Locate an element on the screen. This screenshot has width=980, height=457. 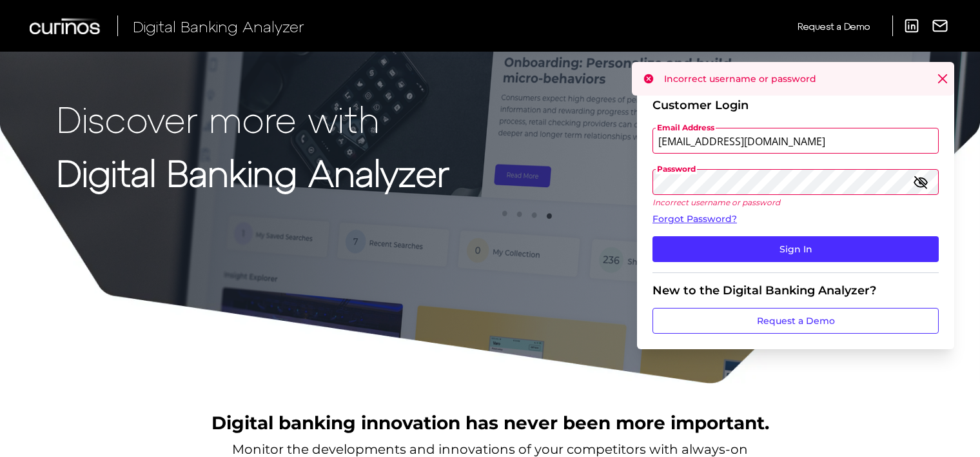
h2: Digital banking innovation has never been more important. is located at coordinates (490, 422).